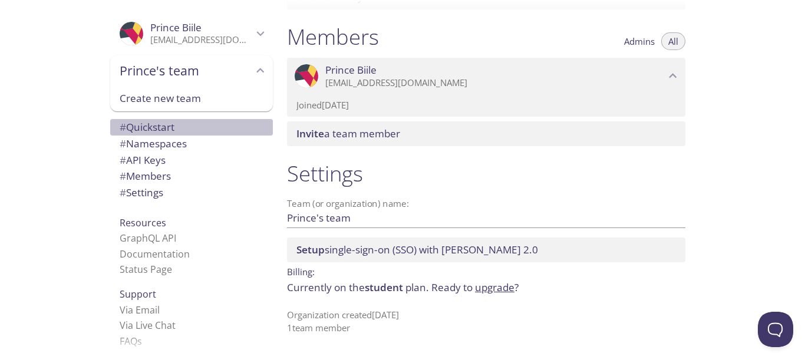 The image size is (805, 353). What do you see at coordinates (475, 287) in the screenshot?
I see `span: Ready to ?` at bounding box center [475, 287].